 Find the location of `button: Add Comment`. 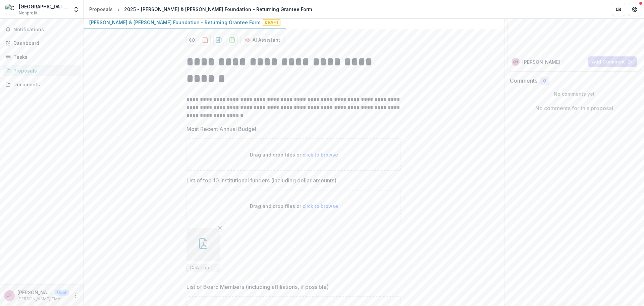

button: Add Comment is located at coordinates (613, 62).